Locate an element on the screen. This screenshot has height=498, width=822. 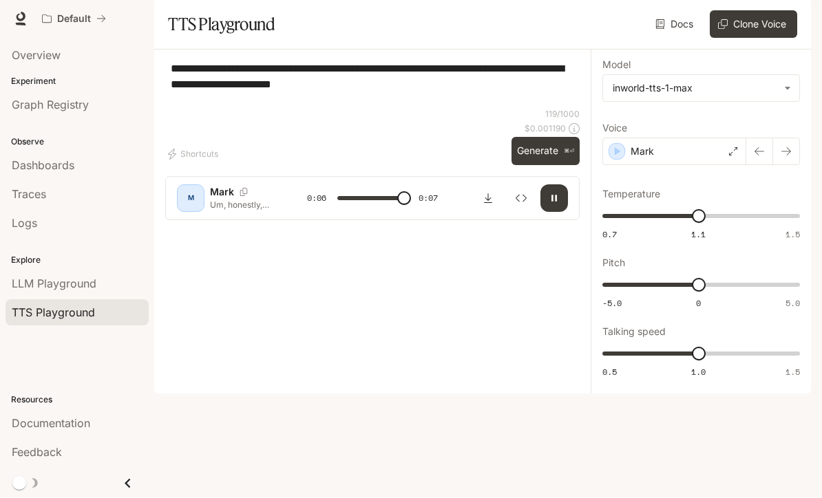
button: Copy Voice ID is located at coordinates (244, 193).